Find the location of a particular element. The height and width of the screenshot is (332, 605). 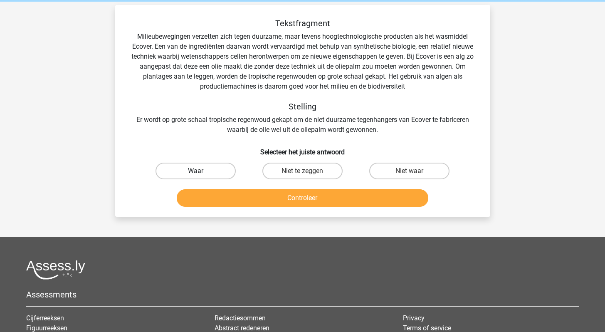

h5: Stelling is located at coordinates (303, 106).